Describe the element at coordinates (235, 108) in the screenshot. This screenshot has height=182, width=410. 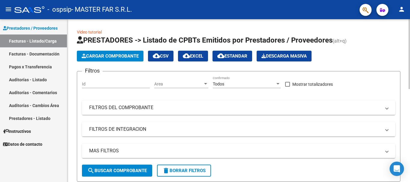
I see `mat-panel-title: FILTROS DEL COMPROBANTE` at that location.